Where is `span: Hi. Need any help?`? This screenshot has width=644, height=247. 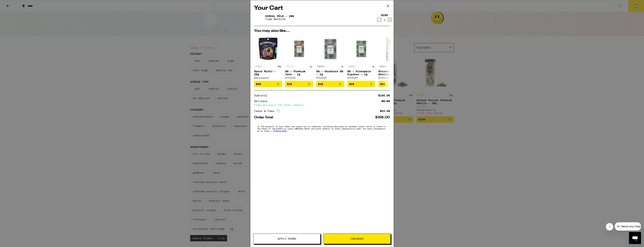 span: Hi. Need any help? is located at coordinates (14, 4).